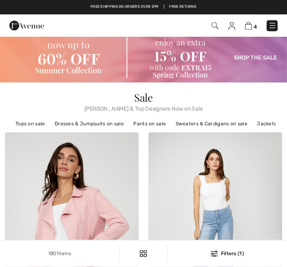 Image resolution: width=287 pixels, height=267 pixels. Describe the element at coordinates (232, 26) in the screenshot. I see `img: My Info` at that location.